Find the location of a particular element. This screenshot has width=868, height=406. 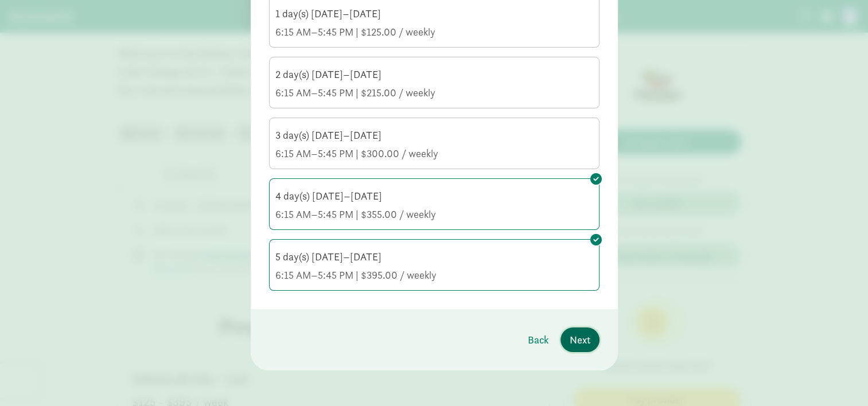

div: 6:15 AM–5:45 PM | $300.00 / weekly is located at coordinates (434, 154).